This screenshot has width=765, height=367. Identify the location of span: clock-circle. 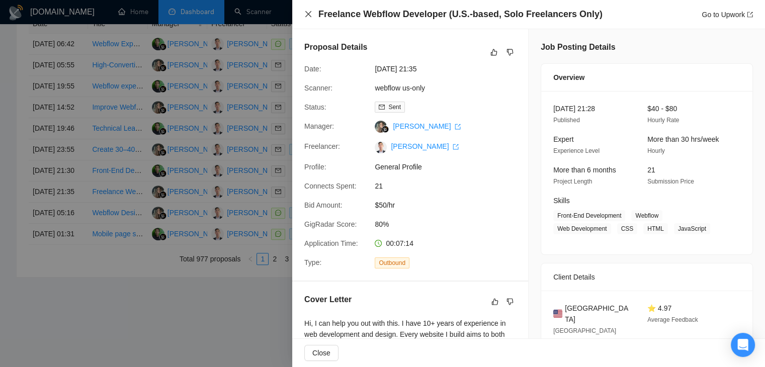
(378, 243).